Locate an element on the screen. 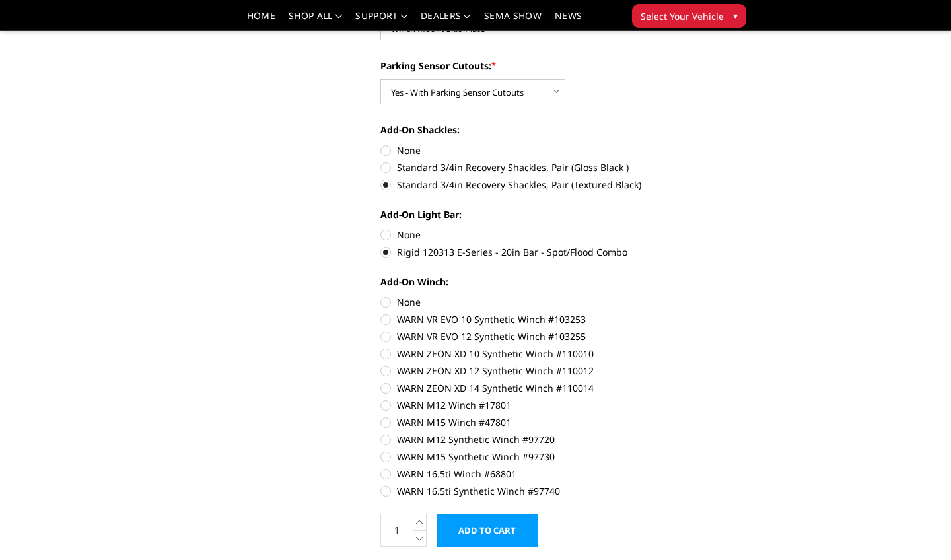  label: Rigid 120313 E-Series - 20in Bar - Spot/Flood Combo is located at coordinates (529, 252).